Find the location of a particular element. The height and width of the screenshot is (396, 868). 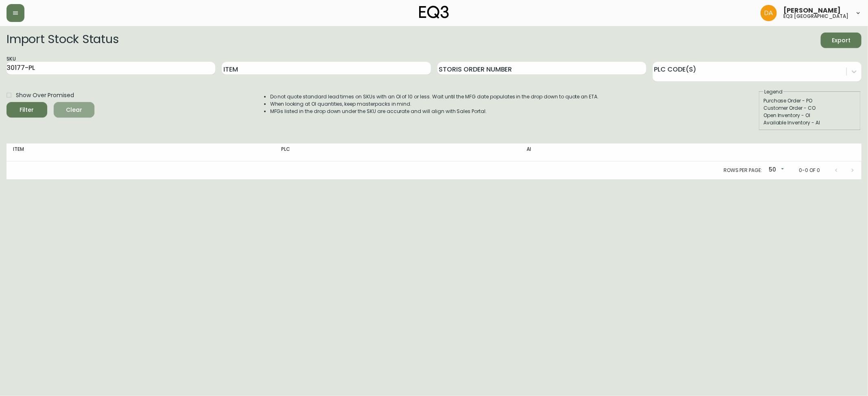

div: Purchase Order - PO is located at coordinates (810, 101).